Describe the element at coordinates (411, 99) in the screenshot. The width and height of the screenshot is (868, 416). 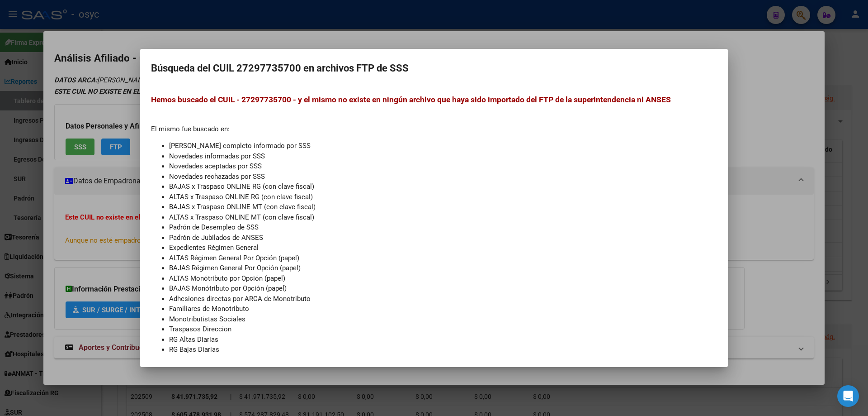
I see `span: Hemos buscado el CUIL - 27297735700 - y el mismo no existe en ningún archivo que haya sido import...` at that location.